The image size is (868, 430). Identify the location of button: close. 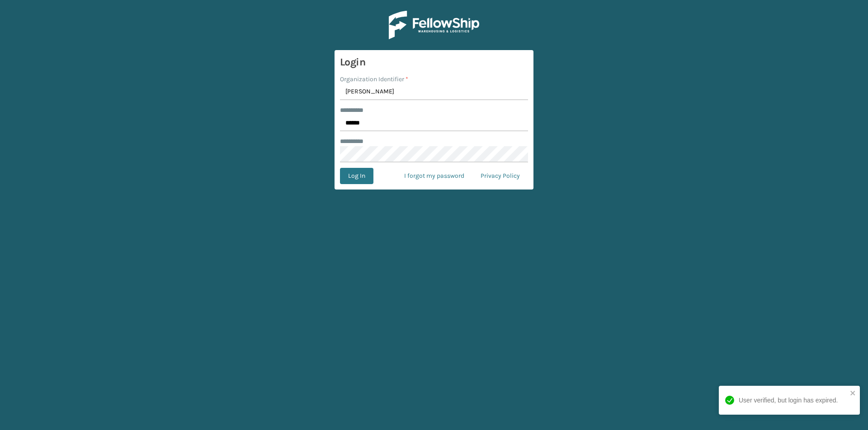
(853, 393).